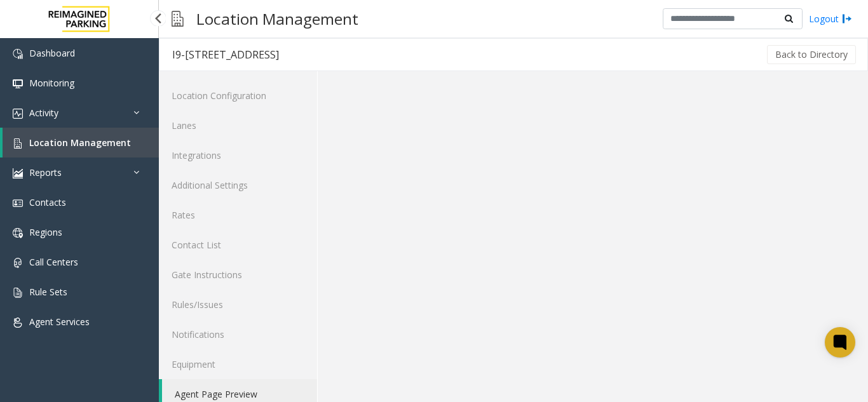  Describe the element at coordinates (53, 262) in the screenshot. I see `span: Call Centers` at that location.